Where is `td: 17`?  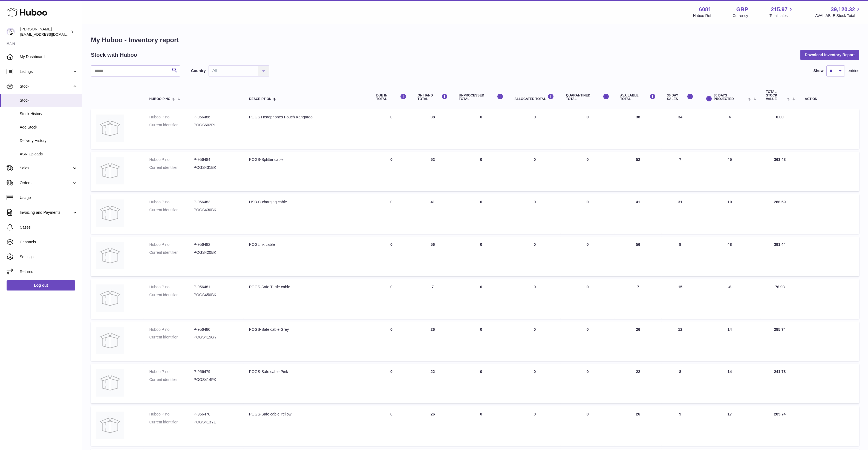 td: 17 is located at coordinates (730, 426).